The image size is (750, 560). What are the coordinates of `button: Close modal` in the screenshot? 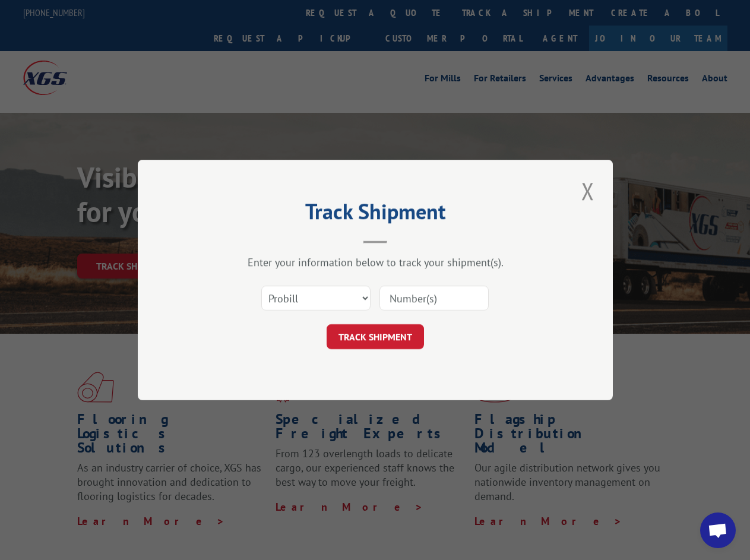 It's located at (588, 191).